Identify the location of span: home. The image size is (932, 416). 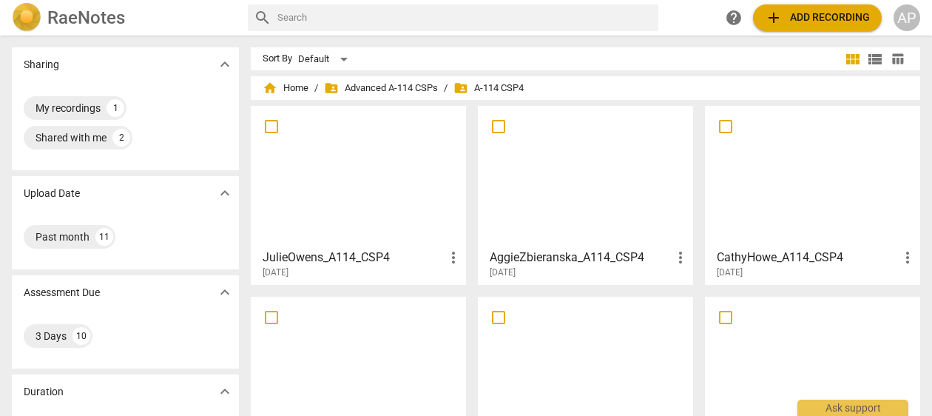
(270, 88).